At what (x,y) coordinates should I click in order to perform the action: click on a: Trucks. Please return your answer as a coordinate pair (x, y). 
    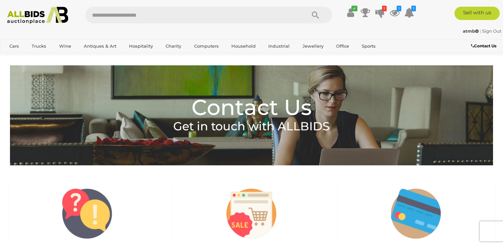
    Looking at the image, I should click on (39, 46).